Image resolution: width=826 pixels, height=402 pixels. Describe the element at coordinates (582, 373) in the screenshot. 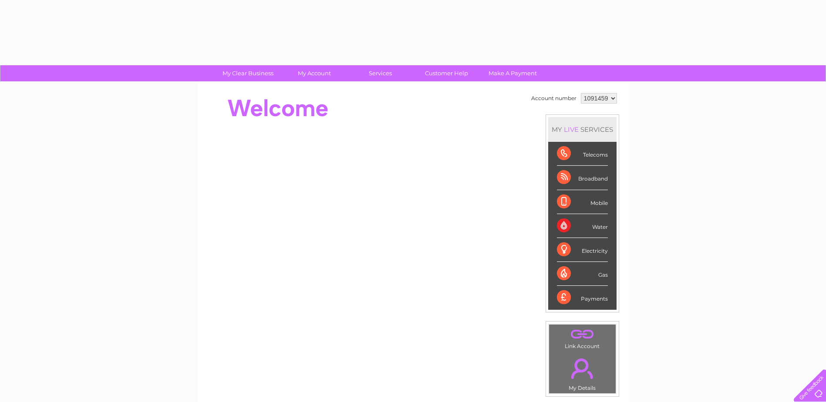

I see `td: My Details` at that location.